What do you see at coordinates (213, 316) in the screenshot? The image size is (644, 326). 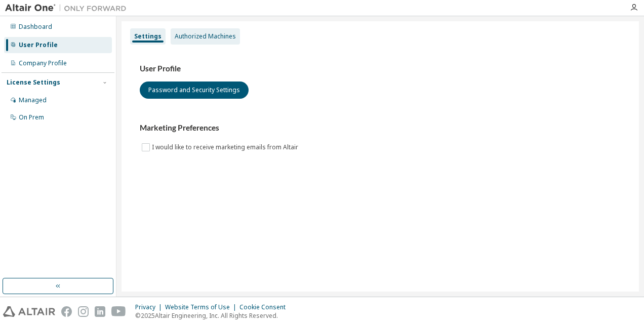 I see `p: © 2025 Altair Engineering, Inc. All Rights Reserved.` at bounding box center [213, 316].